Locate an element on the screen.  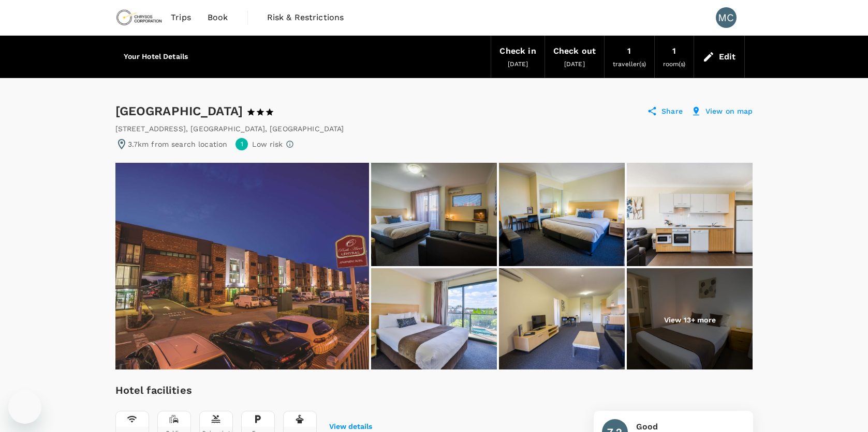
img: Studio Apartment 1 is located at coordinates (434, 215).